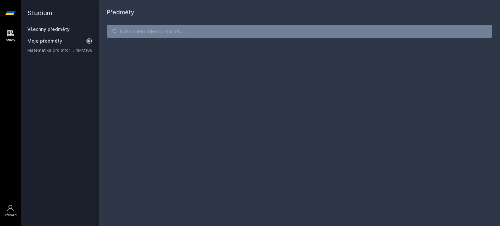  What do you see at coordinates (10, 215) in the screenshot?
I see `div: Uživatel` at bounding box center [10, 215].